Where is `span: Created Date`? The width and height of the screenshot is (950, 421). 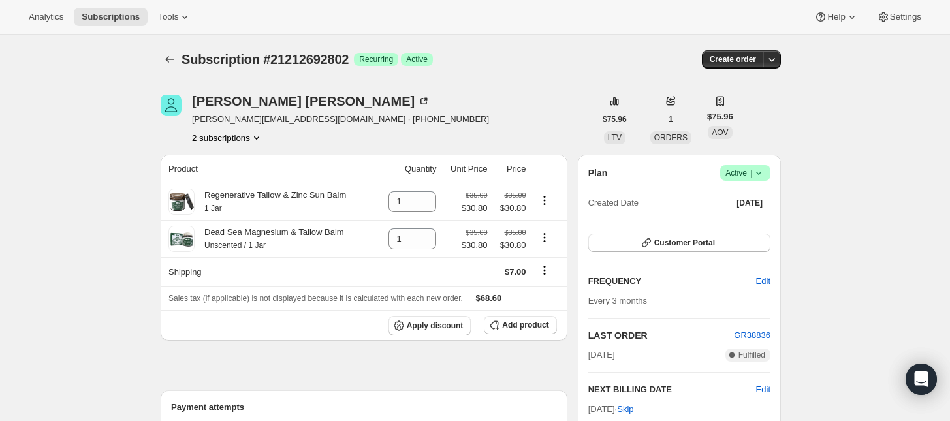
span: Created Date is located at coordinates (613, 203).